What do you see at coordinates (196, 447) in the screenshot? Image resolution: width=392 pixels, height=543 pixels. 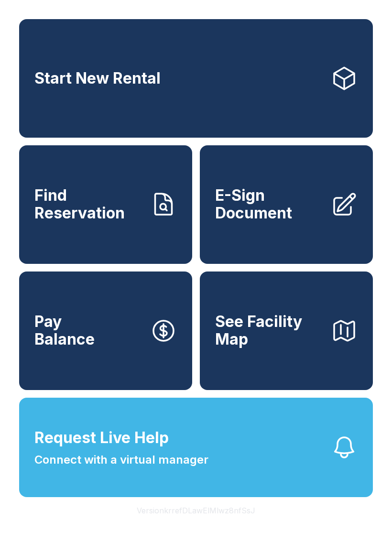 I see `button: Request Live HelpConnect with a virtual manager` at bounding box center [196, 447].